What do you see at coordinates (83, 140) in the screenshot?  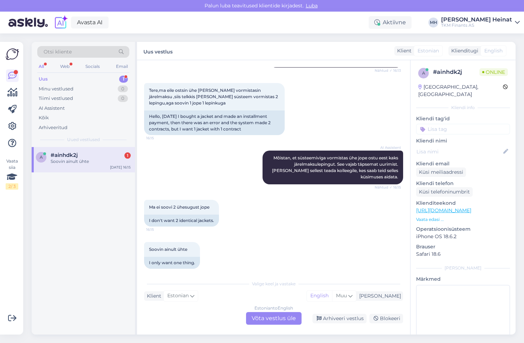 I see `span: Uued vestlused` at bounding box center [83, 140].